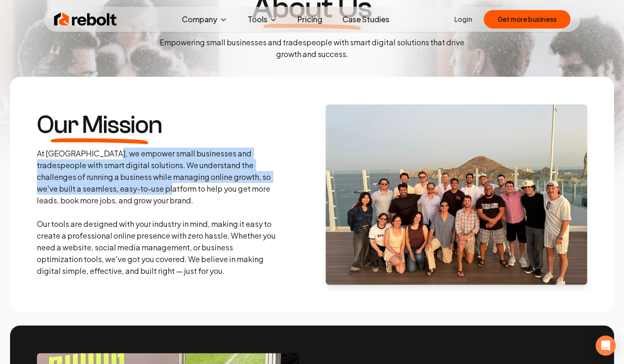  What do you see at coordinates (527, 19) in the screenshot?
I see `button: Get more business` at bounding box center [527, 19].